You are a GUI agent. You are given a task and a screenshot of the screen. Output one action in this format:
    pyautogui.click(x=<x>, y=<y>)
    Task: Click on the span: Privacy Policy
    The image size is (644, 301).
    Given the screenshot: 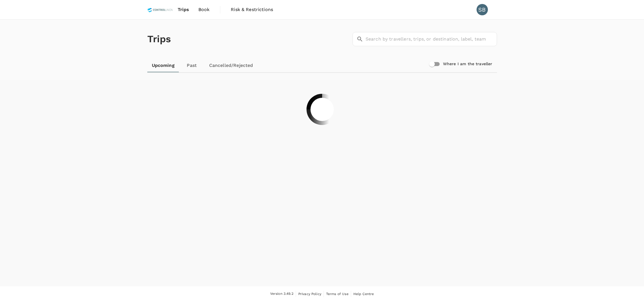 What is the action you would take?
    pyautogui.click(x=310, y=294)
    